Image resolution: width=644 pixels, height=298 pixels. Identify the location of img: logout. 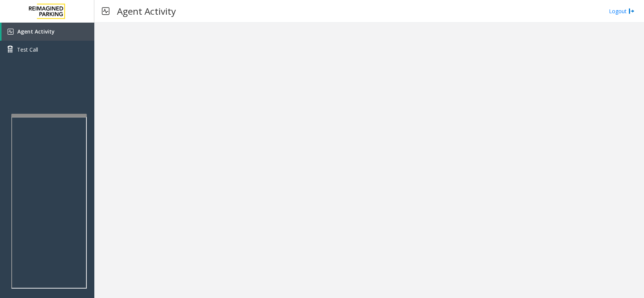
(631, 11).